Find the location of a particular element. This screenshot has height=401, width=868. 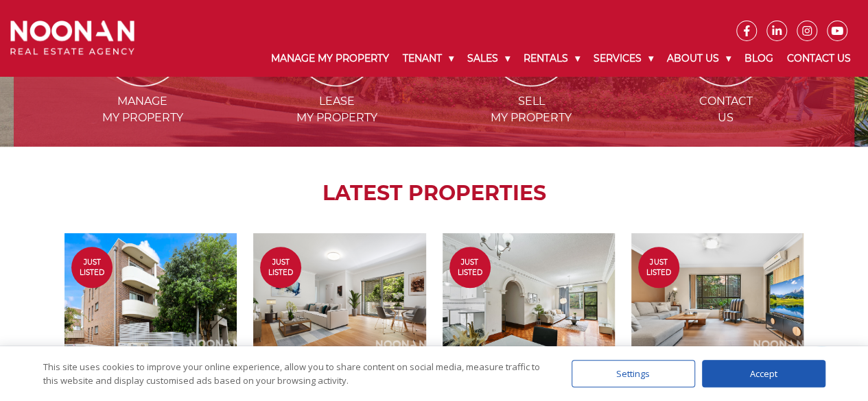

a: ContactUs is located at coordinates (725, 81).